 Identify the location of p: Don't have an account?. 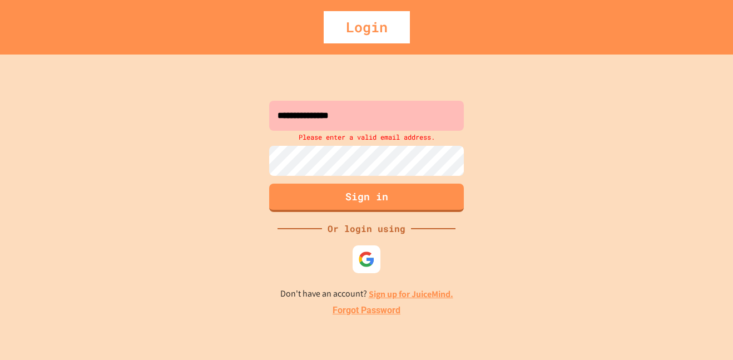
(367, 294).